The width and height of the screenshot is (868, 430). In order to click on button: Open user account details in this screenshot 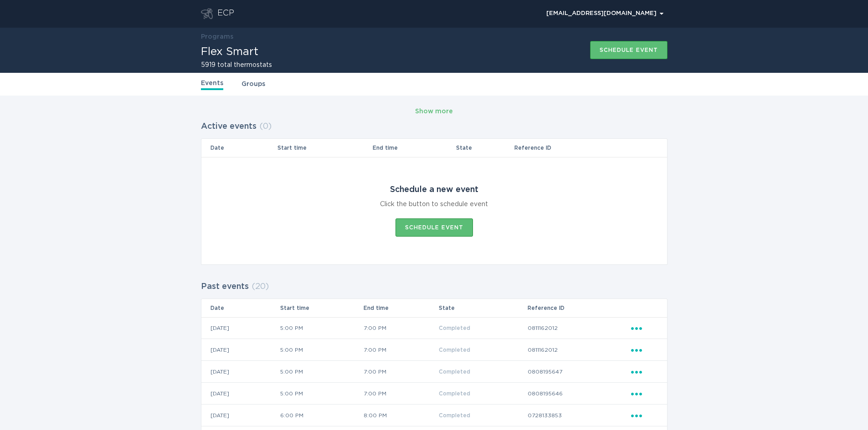, I will do `click(605, 13)`.